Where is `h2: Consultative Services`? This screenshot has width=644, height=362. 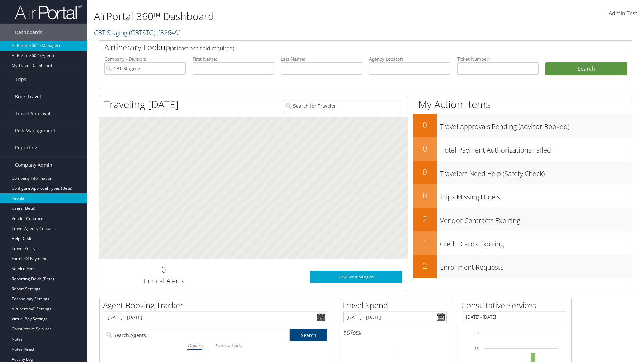
h2: Consultative Services is located at coordinates (516, 305).